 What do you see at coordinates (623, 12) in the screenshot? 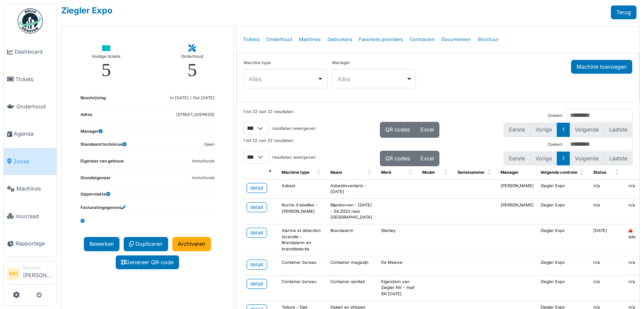
I see `a: Terug` at bounding box center [623, 12].